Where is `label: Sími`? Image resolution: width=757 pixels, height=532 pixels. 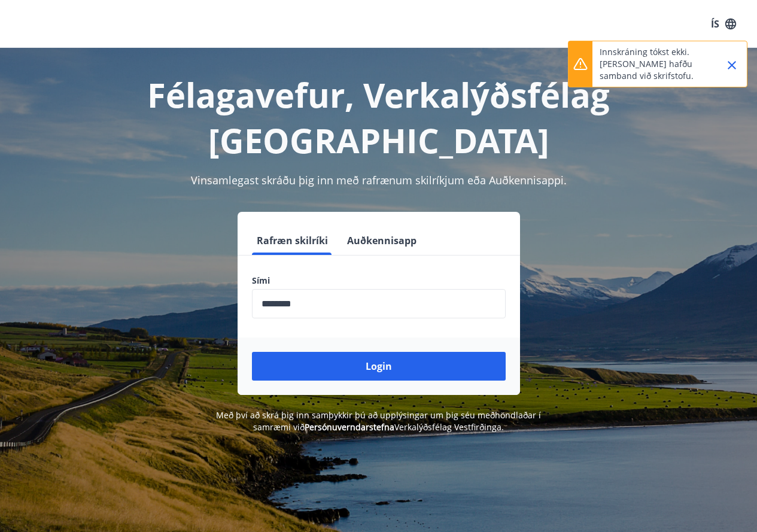
label: Sími is located at coordinates (379, 281).